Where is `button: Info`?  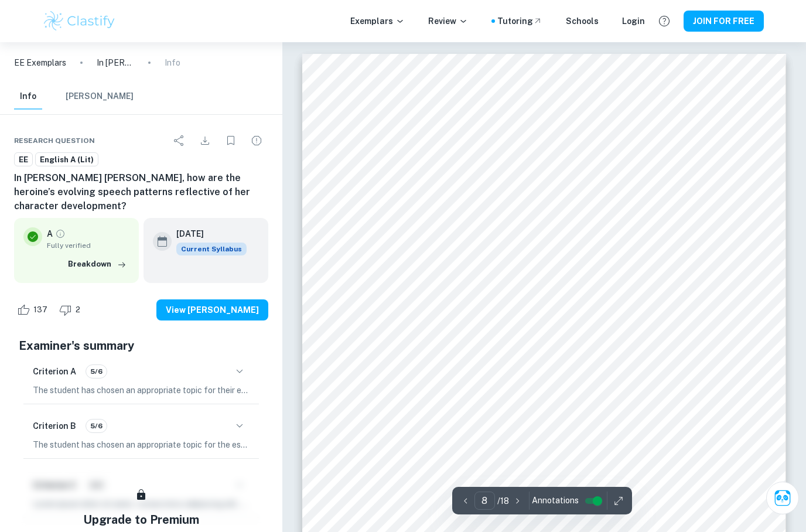 button: Info is located at coordinates (28, 97).